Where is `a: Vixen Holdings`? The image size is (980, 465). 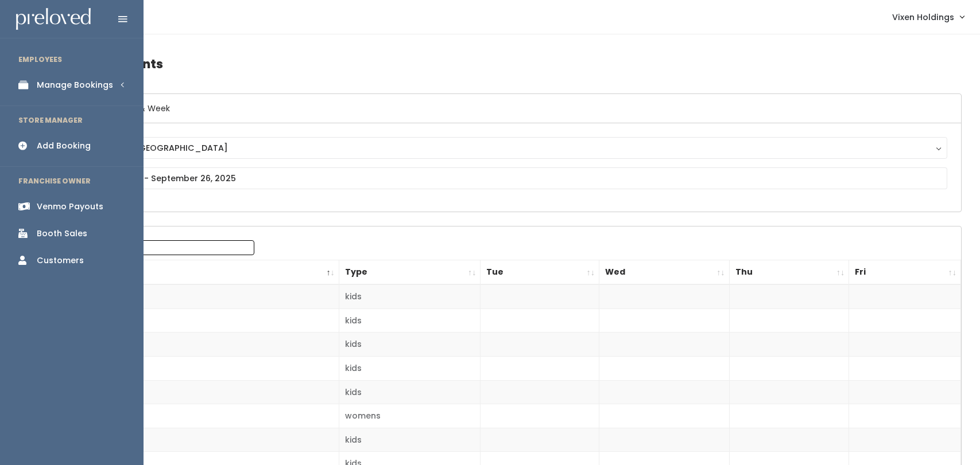 a: Vixen Holdings is located at coordinates (928, 17).